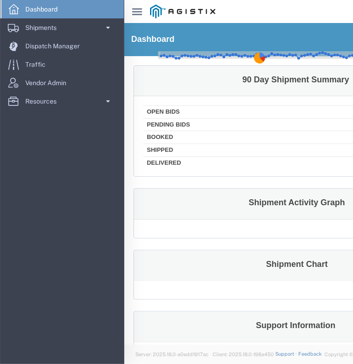 The image size is (353, 364). Describe the element at coordinates (172, 354) in the screenshot. I see `span: Server: 2025.18.0-a0edd1917ac` at that location.